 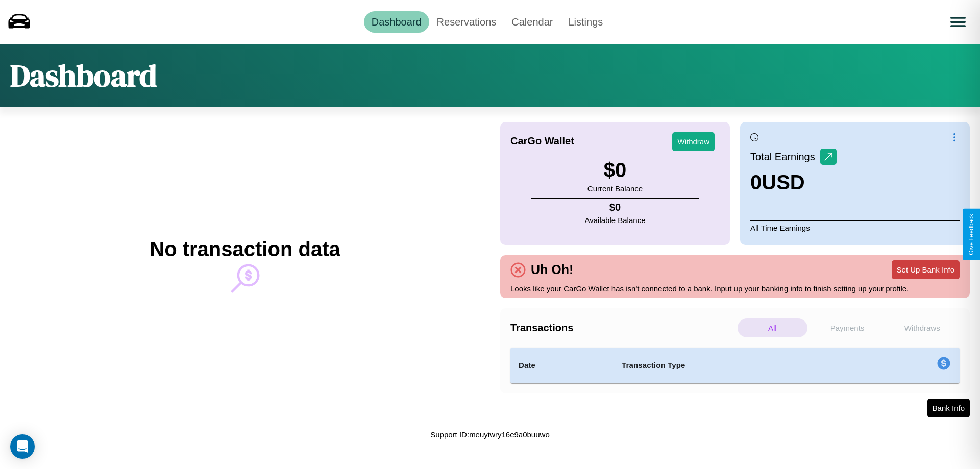 What do you see at coordinates (737, 365) in the screenshot?
I see `h4: Transaction Type` at bounding box center [737, 365].